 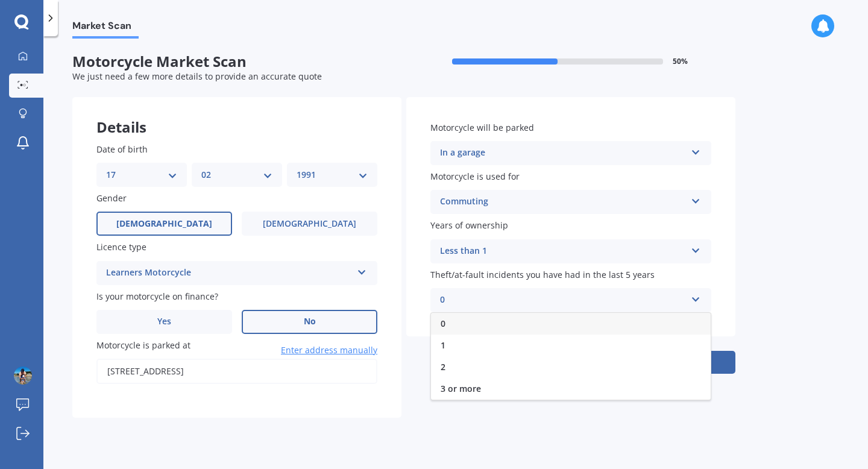 What do you see at coordinates (164, 322) in the screenshot?
I see `span: Yes` at bounding box center [164, 322].